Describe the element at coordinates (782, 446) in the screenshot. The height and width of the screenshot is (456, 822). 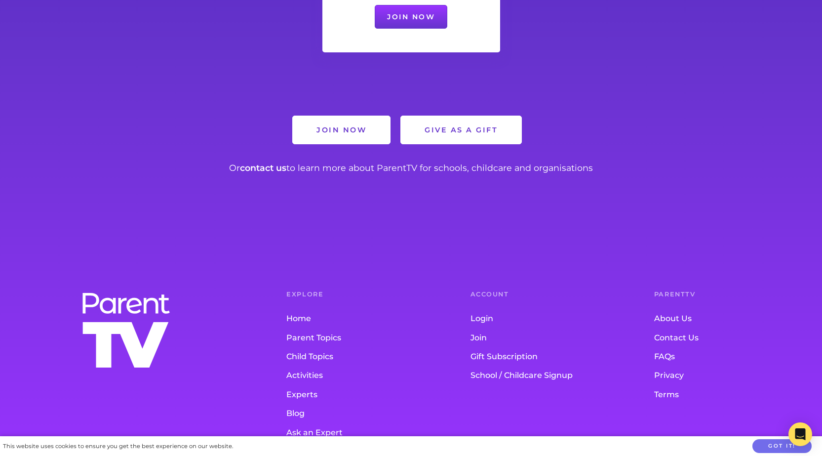
I see `button: Got it!` at that location.